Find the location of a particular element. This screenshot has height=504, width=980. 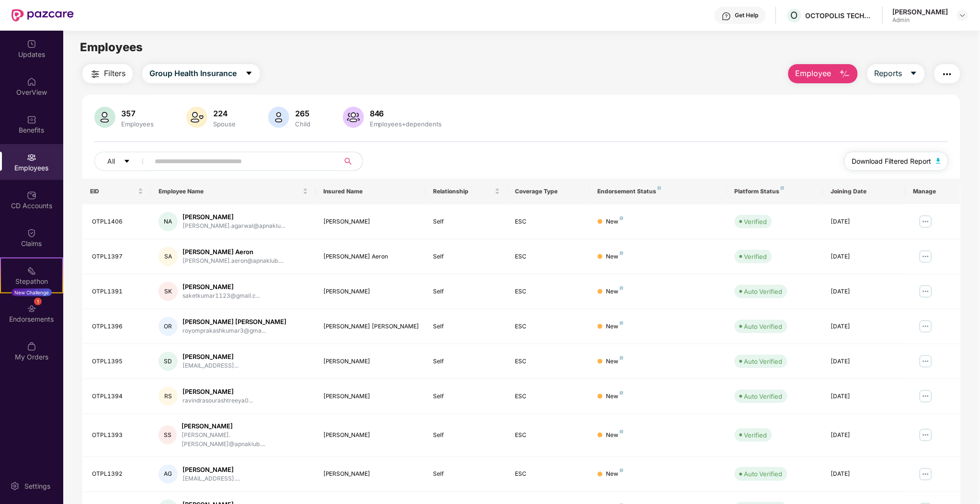

span: Group Health Insurance is located at coordinates (193, 73).